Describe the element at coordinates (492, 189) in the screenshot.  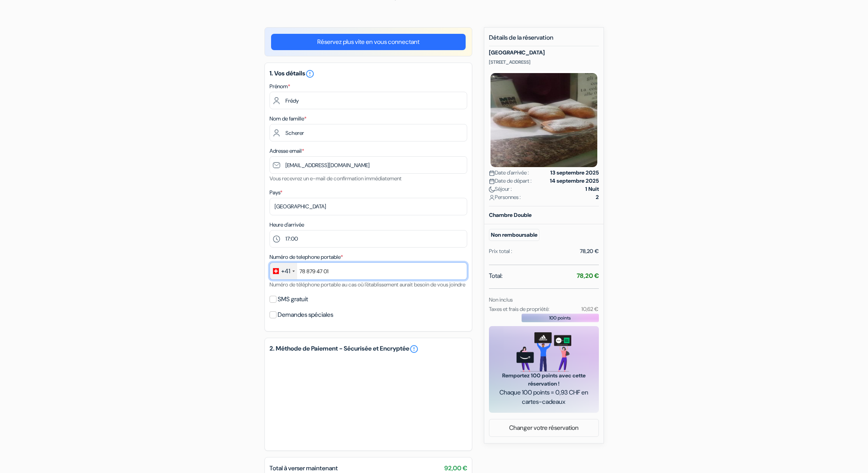
I see `img: moon.svg` at that location.